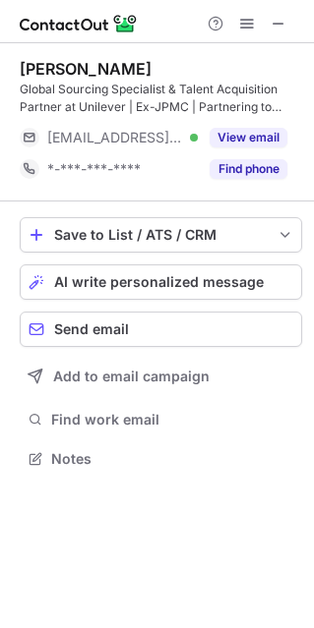  I want to click on button: Notes, so click(160, 459).